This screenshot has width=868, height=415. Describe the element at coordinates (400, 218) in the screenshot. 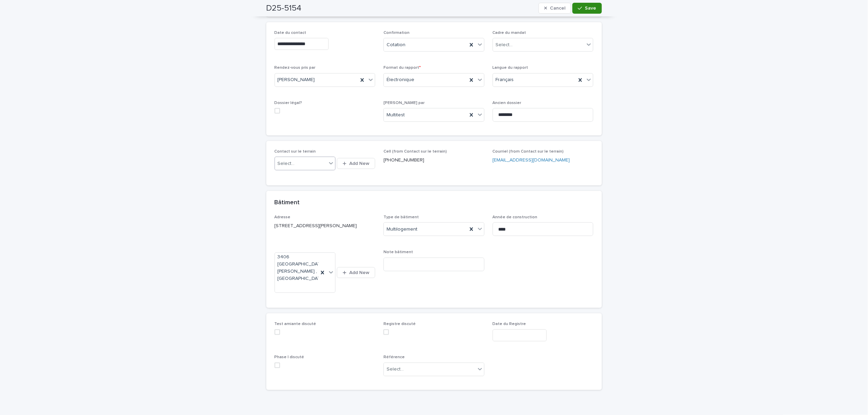

I see `span: Type de bâtiment` at that location.